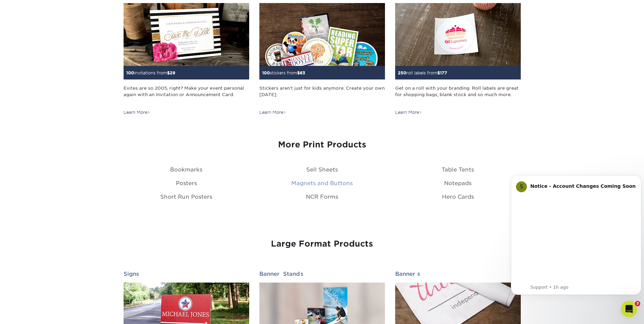  Describe the element at coordinates (322, 183) in the screenshot. I see `a: Magnets and Buttons` at that location.